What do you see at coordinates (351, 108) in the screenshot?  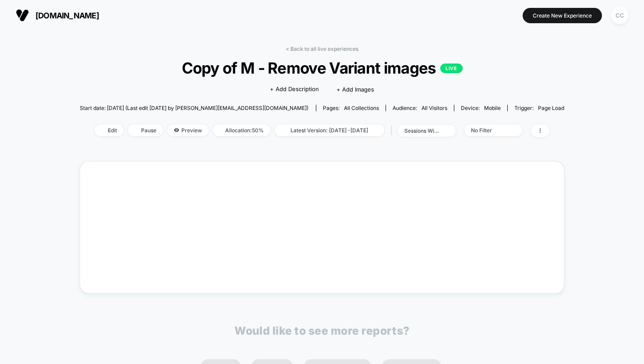 I see `div: Pages:` at bounding box center [351, 108].